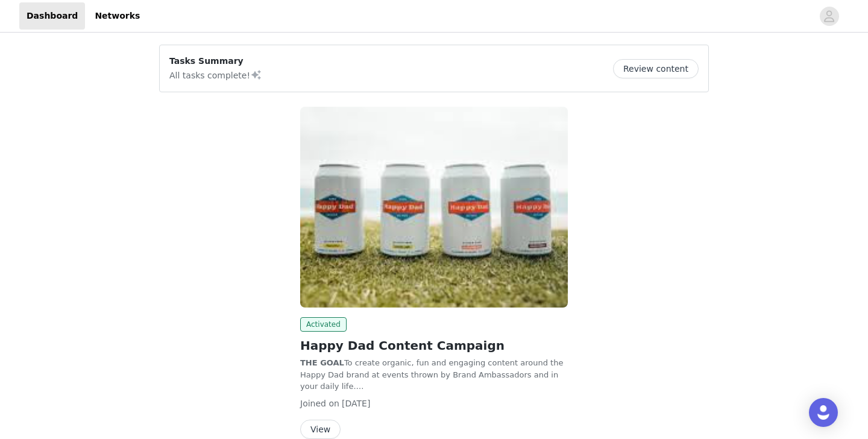  I want to click on img: All Roads Travel, so click(434, 206).